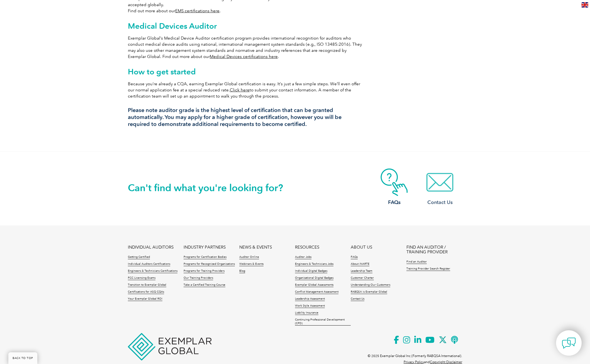  What do you see at coordinates (151, 247) in the screenshot?
I see `a: INDIVIDUAL AUDITORS` at bounding box center [151, 247].